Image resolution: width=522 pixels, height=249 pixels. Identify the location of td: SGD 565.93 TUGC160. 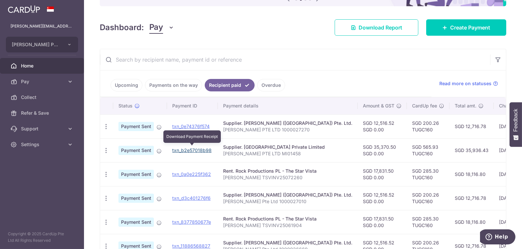
(428, 150).